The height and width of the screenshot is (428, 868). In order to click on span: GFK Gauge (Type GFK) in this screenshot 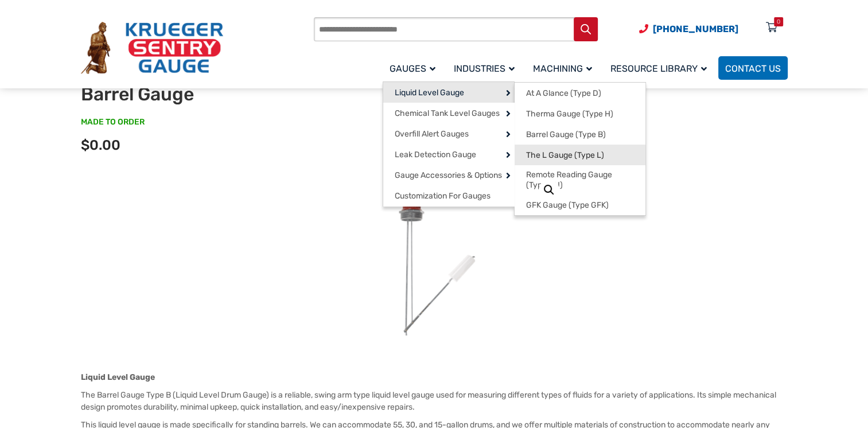, I will do `click(567, 205)`.